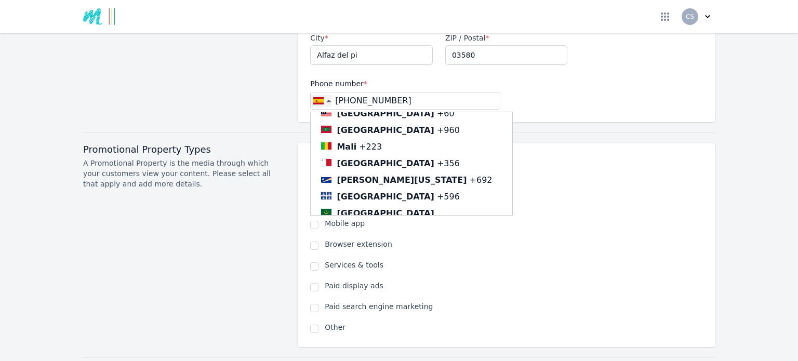  I want to click on input: Enter a phone number, so click(415, 101).